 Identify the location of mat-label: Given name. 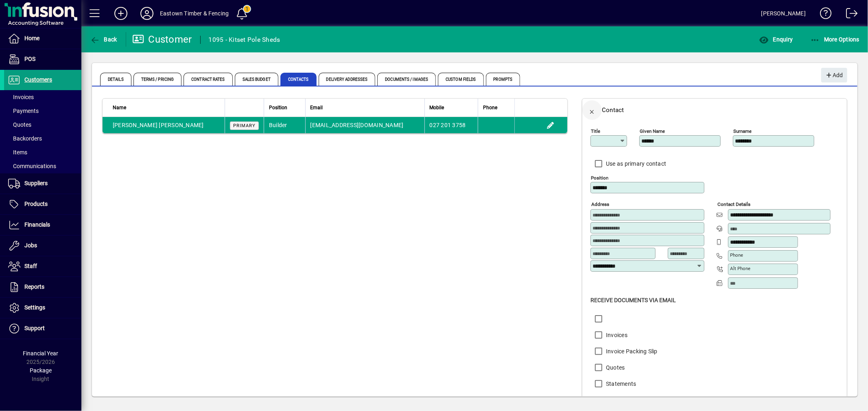
(652, 132).